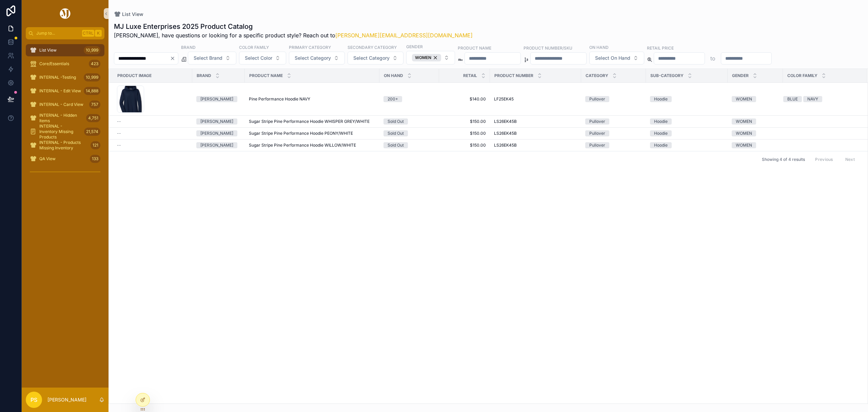  Describe the element at coordinates (98, 33) in the screenshot. I see `span: K` at that location.